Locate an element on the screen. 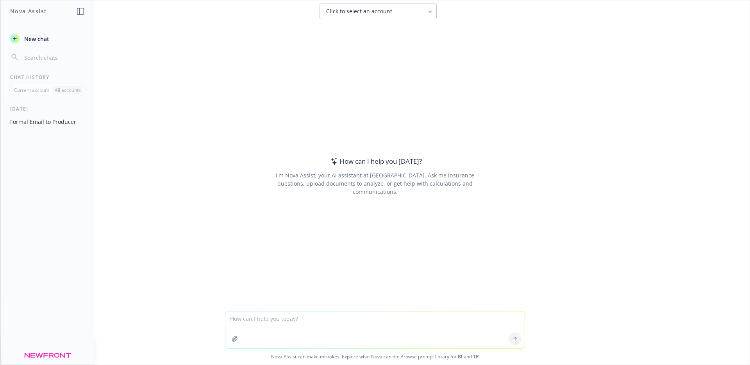 The height and width of the screenshot is (365, 750). span: Click to select an account is located at coordinates (359, 11).